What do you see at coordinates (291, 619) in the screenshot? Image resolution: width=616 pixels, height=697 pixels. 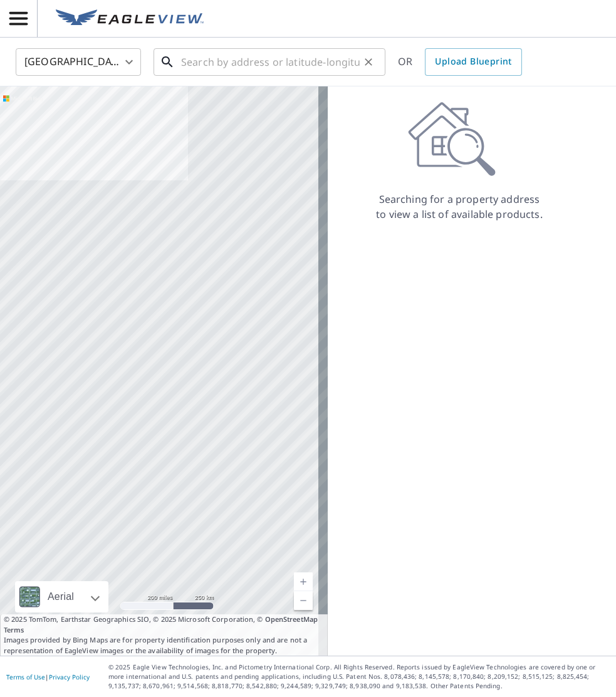 I see `a: OpenStreetMap` at bounding box center [291, 619].